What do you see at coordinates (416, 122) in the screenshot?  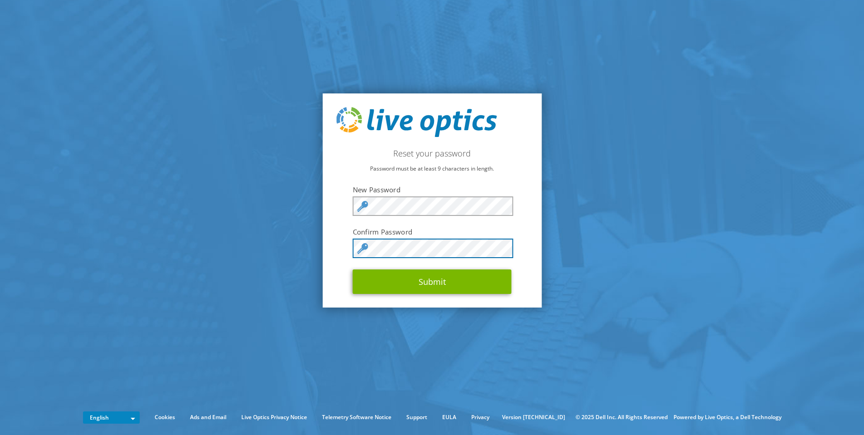 I see `img: live_optics_svg.svg` at bounding box center [416, 122].